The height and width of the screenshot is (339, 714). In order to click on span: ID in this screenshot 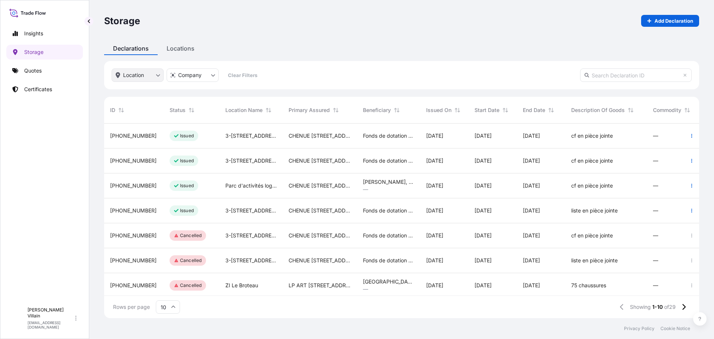, I will do `click(113, 110)`.